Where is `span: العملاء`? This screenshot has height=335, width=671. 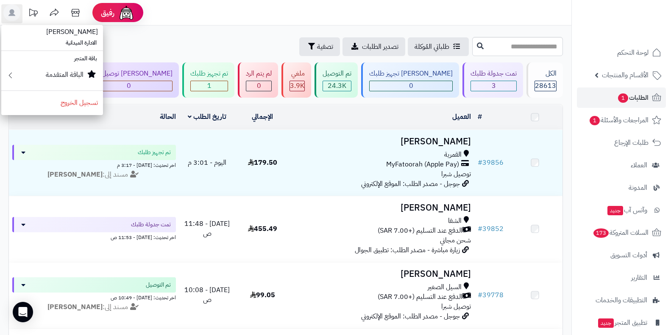 span: العملاء is located at coordinates (639, 165).